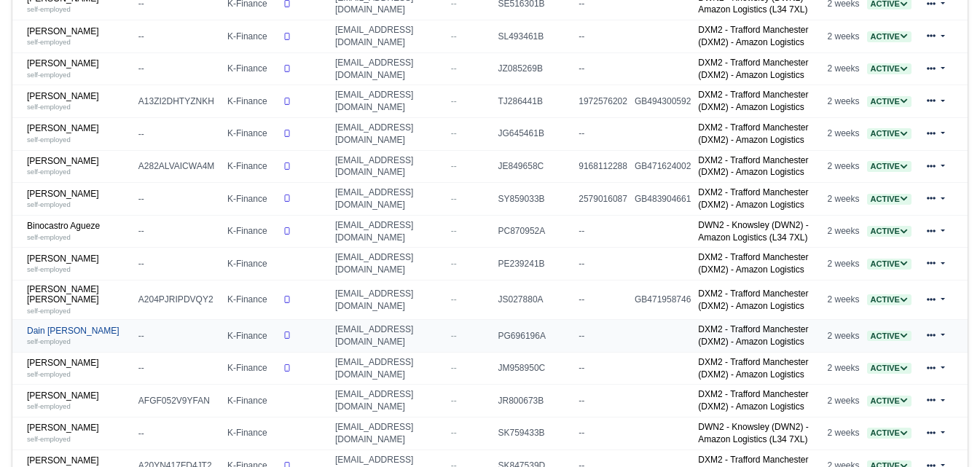  What do you see at coordinates (602, 101) in the screenshot?
I see `td: 1972576202` at bounding box center [602, 101].